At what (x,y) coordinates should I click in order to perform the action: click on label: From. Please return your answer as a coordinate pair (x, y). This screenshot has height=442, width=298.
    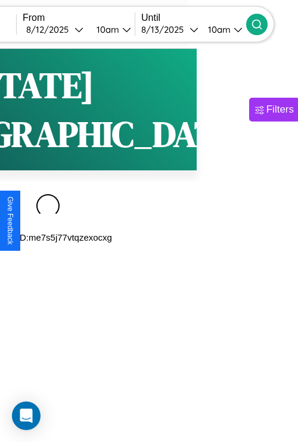
    Looking at the image, I should click on (79, 18).